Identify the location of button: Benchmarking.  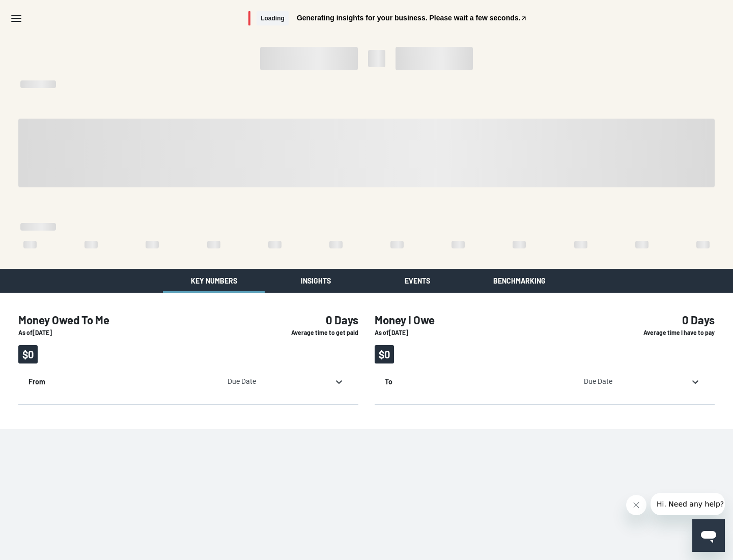
(519, 280).